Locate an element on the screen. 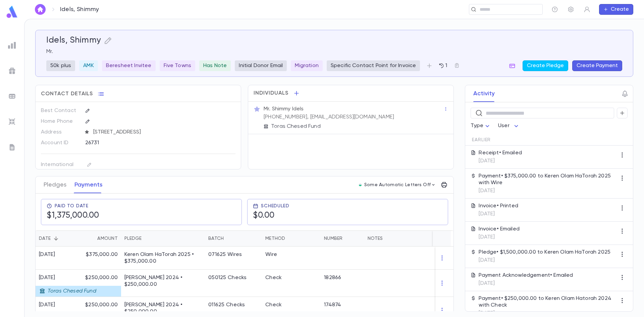  p: Toras Chesed Fund is located at coordinates (72, 291).